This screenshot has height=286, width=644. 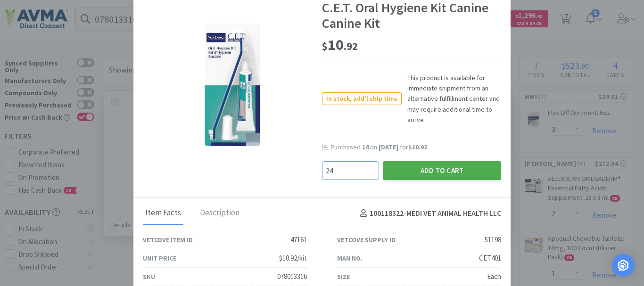 I want to click on span: $10.92, so click(x=418, y=147).